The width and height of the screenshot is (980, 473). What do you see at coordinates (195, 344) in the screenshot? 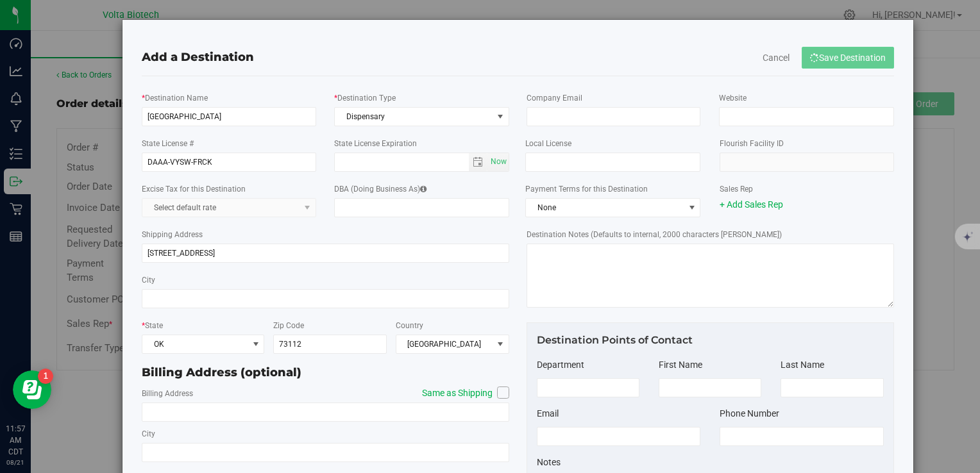
I see `span: OK` at bounding box center [195, 344].